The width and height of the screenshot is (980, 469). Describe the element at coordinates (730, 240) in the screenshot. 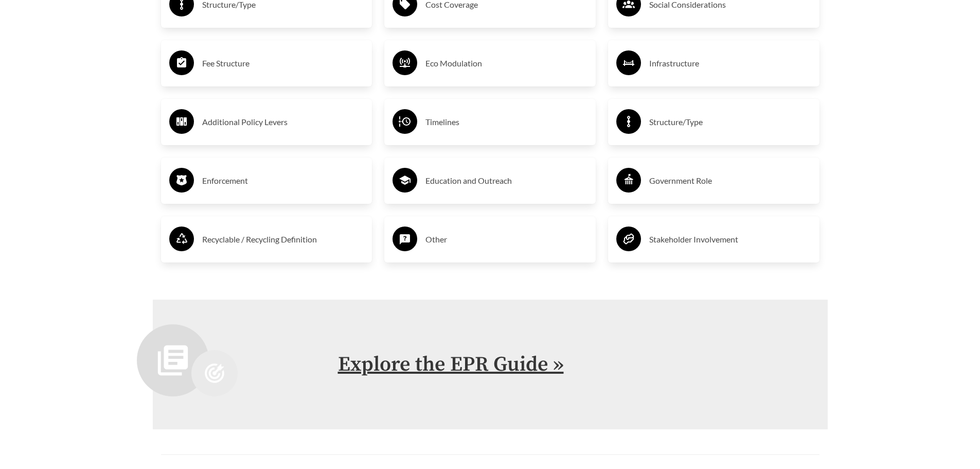

I see `h3: Stakeholder Involvement` at that location.